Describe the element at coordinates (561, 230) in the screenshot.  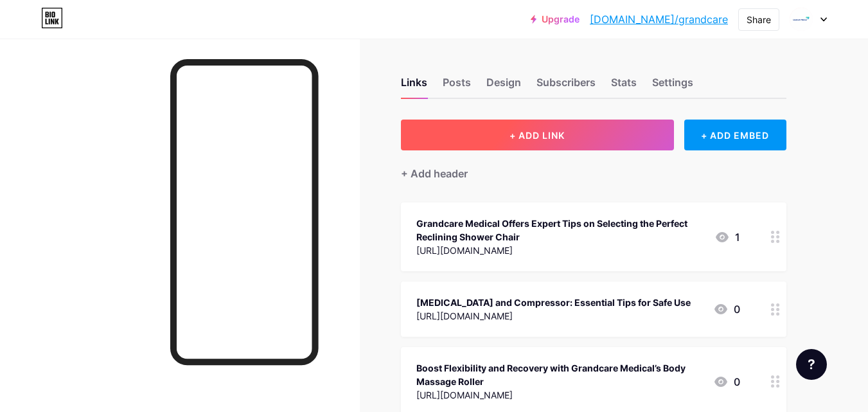
I see `div: Grandcare Medical Offers Expert Tips on Selecting the Perfect Reclining Shower Chair` at that location.